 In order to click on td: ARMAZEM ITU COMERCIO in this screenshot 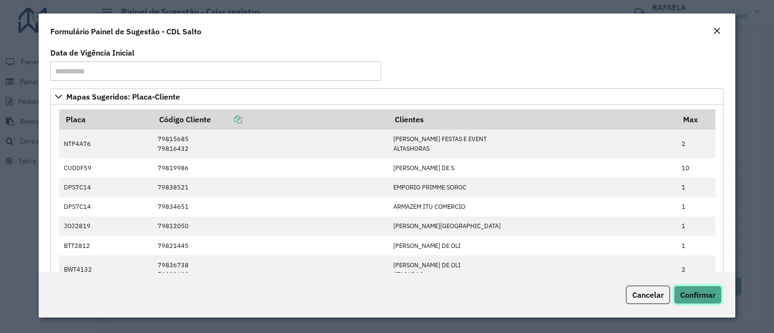, I will do `click(532, 207)`.